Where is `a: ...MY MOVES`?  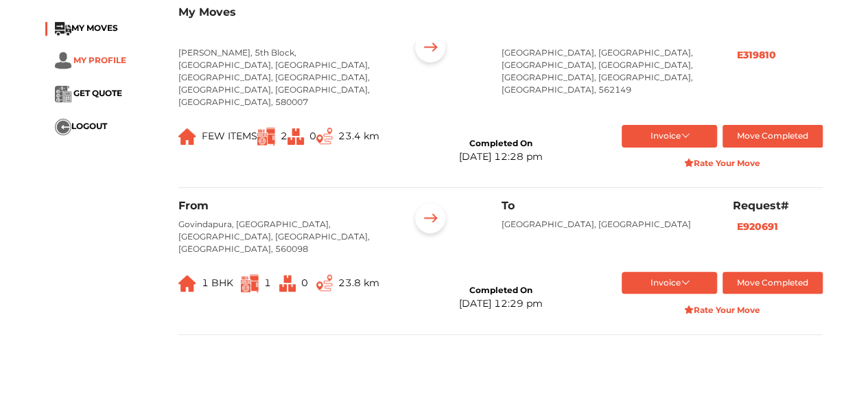 a: ...MY MOVES is located at coordinates (86, 27).